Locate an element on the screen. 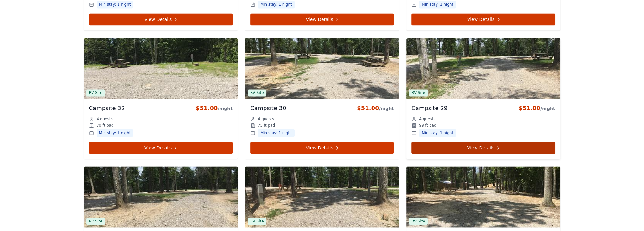  h3: Campsite 32 is located at coordinates (107, 108).